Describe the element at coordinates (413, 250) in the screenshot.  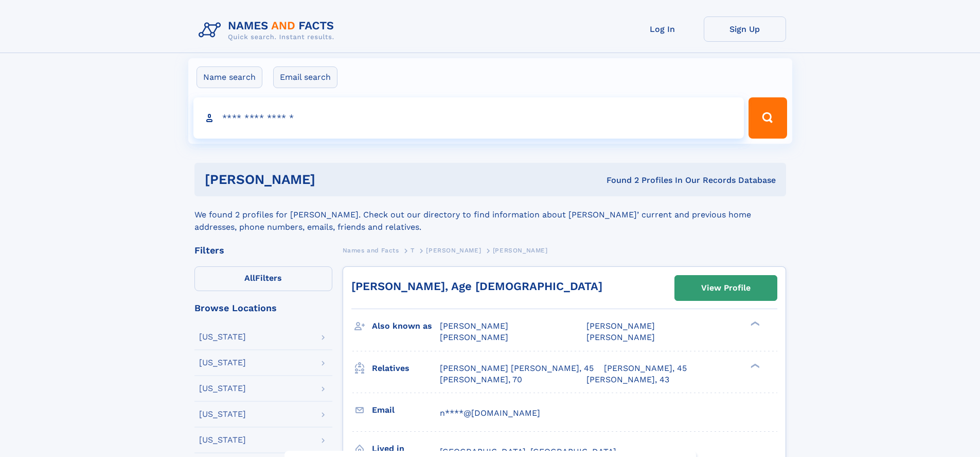
I see `a: T` at that location.